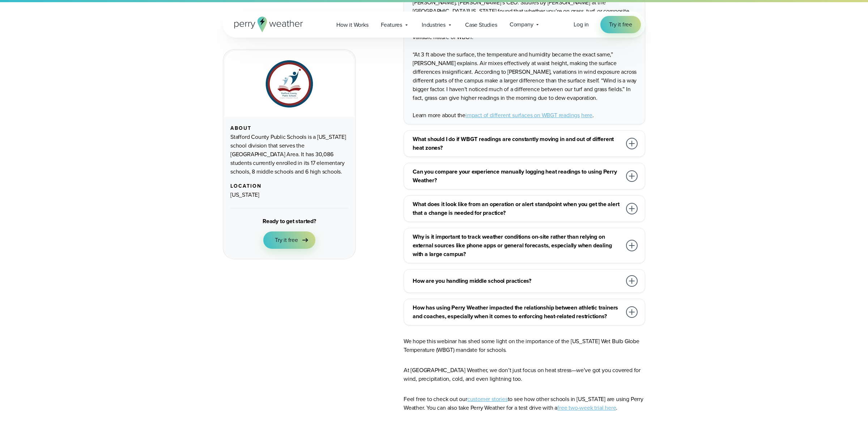 The height and width of the screenshot is (422, 868). What do you see at coordinates (521, 25) in the screenshot?
I see `span: Company` at bounding box center [521, 25].